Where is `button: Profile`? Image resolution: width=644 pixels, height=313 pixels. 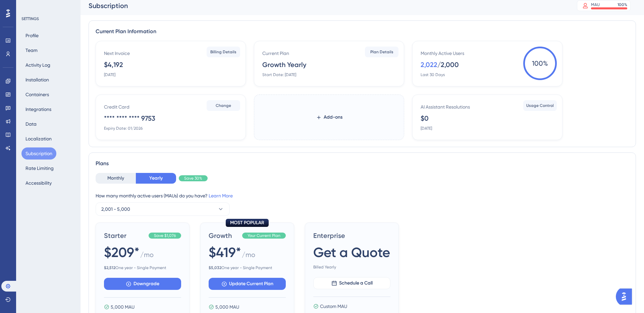 button: Profile is located at coordinates (32, 36).